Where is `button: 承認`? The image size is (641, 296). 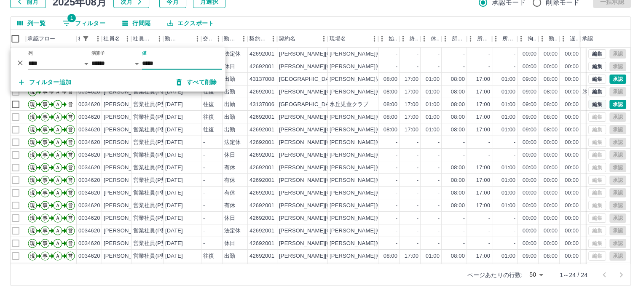
button: 承認 is located at coordinates (618, 79).